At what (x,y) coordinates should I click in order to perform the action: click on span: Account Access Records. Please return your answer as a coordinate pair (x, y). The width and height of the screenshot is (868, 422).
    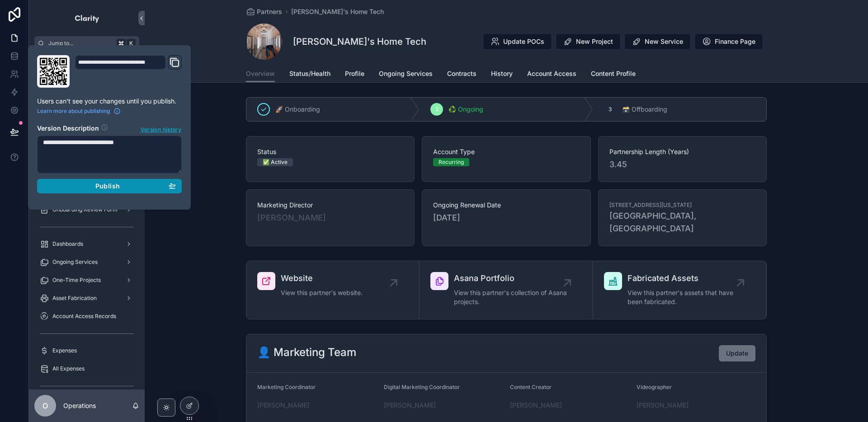
    Looking at the image, I should click on (84, 316).